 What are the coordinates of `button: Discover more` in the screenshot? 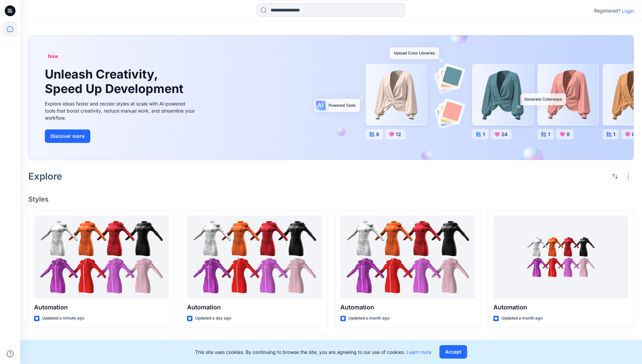 It's located at (68, 136).